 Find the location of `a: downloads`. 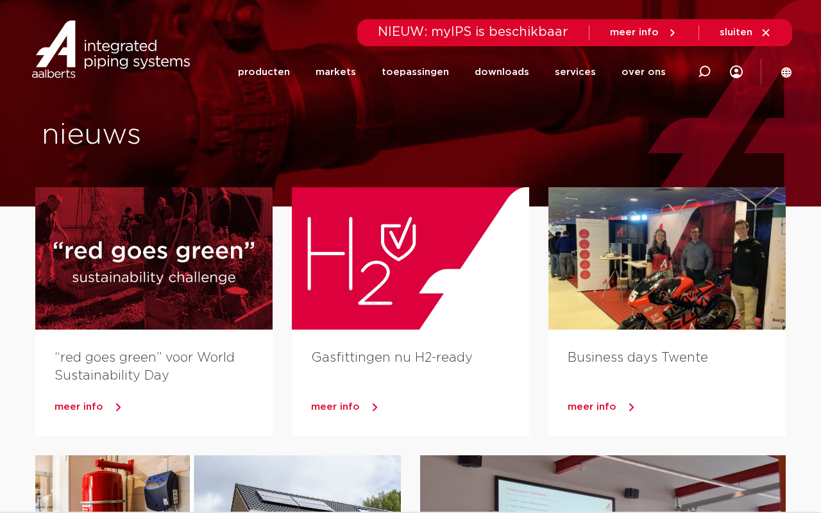

a: downloads is located at coordinates (502, 72).